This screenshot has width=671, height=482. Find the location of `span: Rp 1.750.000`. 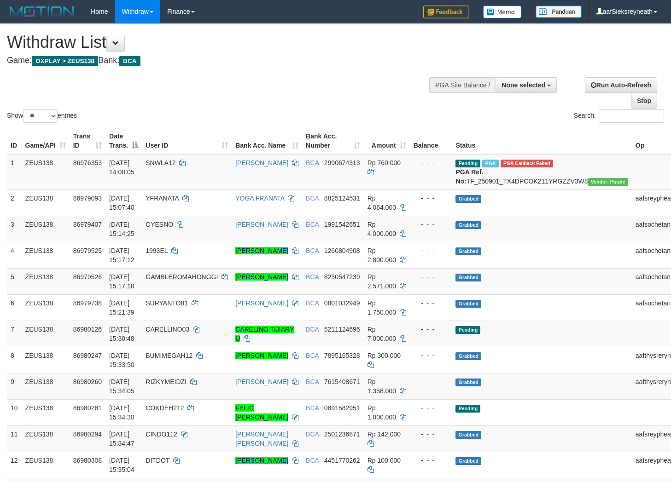

span: Rp 1.750.000 is located at coordinates (382, 308).